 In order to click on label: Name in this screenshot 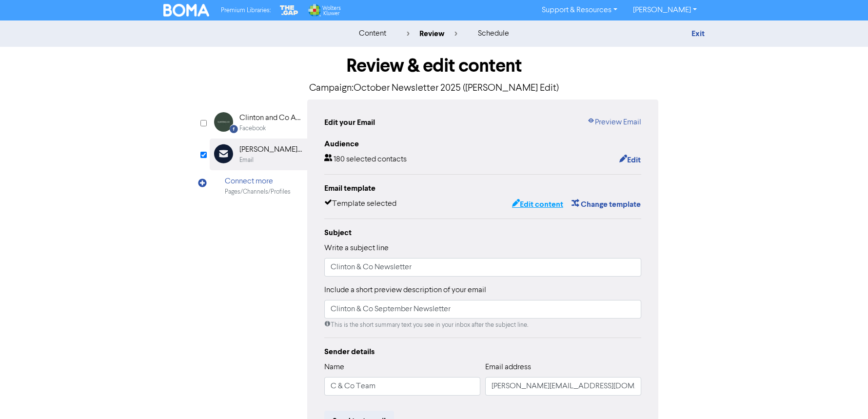, I will do `click(334, 368)`.